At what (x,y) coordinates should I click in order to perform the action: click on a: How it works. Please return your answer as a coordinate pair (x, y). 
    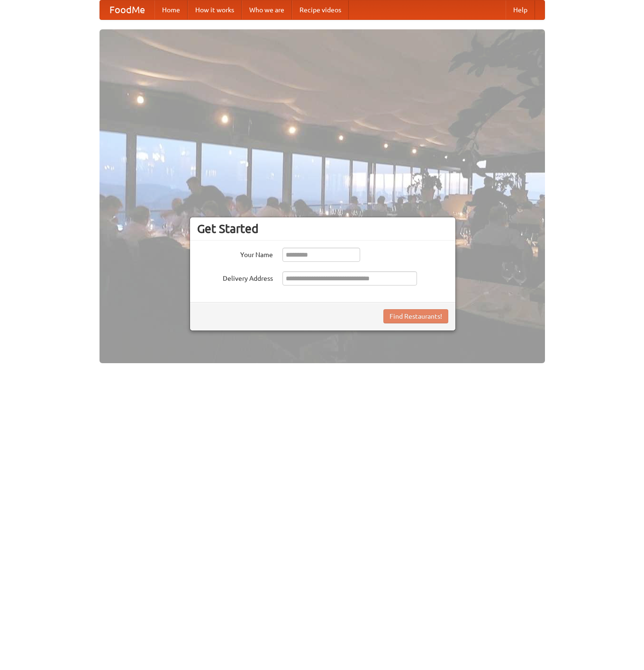
    Looking at the image, I should click on (215, 10).